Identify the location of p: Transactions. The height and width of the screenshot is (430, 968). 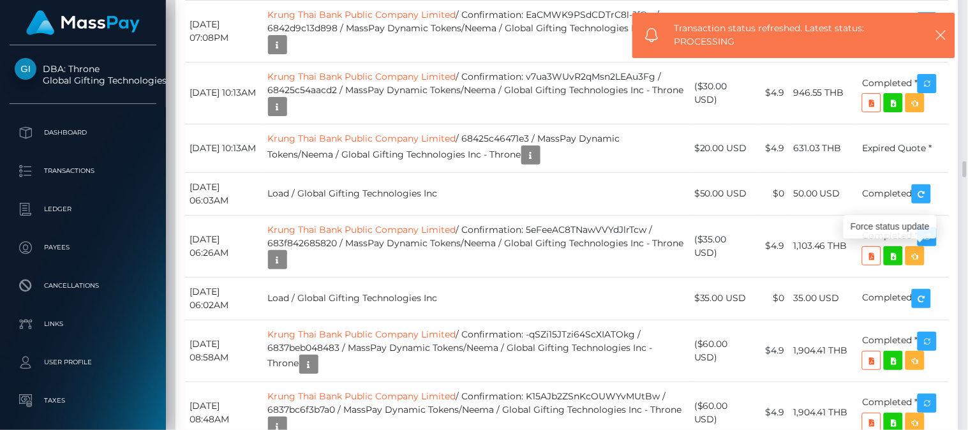
(83, 171).